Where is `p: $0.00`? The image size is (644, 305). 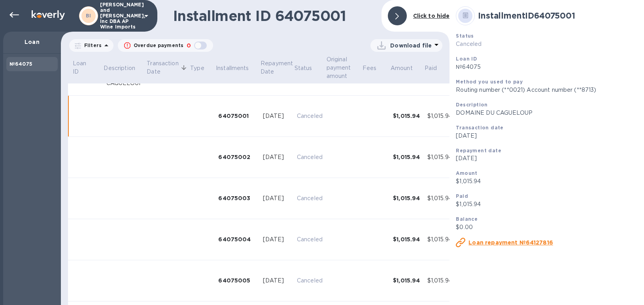 p: $0.00 is located at coordinates (547, 227).